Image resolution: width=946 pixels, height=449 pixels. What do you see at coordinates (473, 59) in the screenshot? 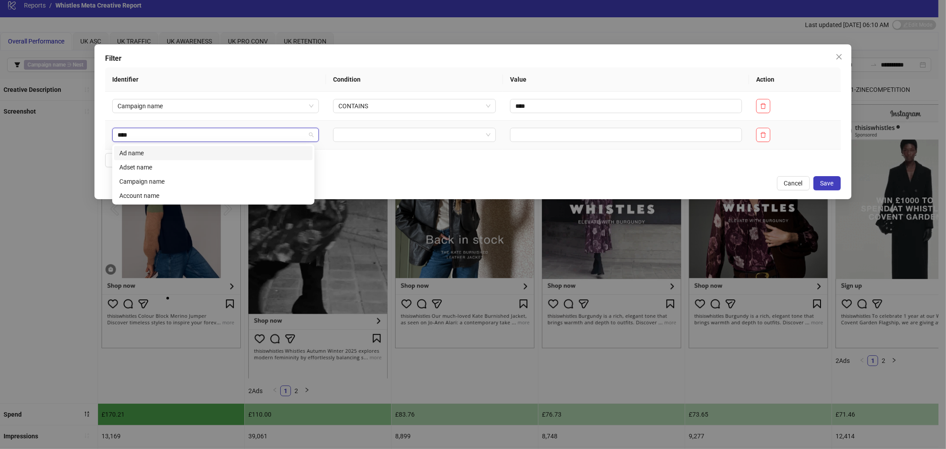
I see `div: Filter` at bounding box center [473, 59].